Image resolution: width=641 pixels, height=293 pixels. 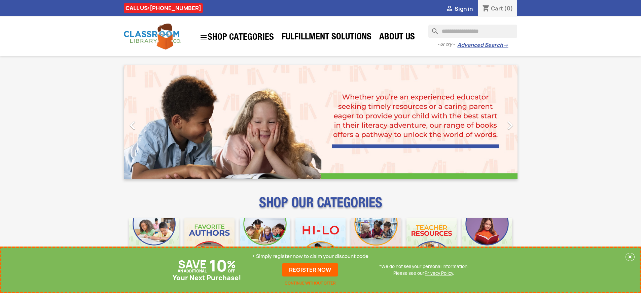 I want to click on a: Fulfillment Solutions, so click(x=326, y=38).